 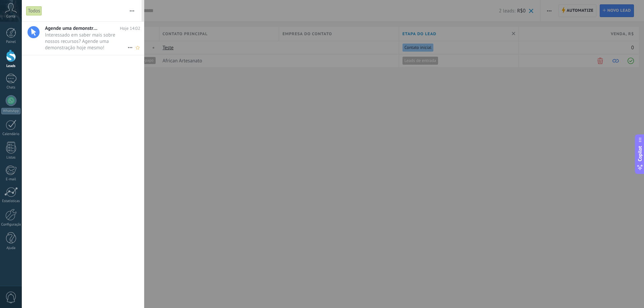 What do you see at coordinates (11, 88) in the screenshot?
I see `div: Chats` at bounding box center [11, 88].